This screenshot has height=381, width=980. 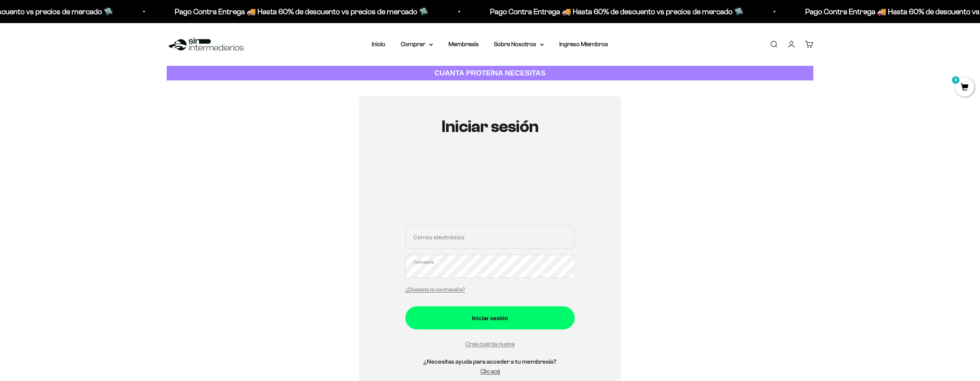 What do you see at coordinates (463, 44) in the screenshot?
I see `a: Membresía` at bounding box center [463, 44].